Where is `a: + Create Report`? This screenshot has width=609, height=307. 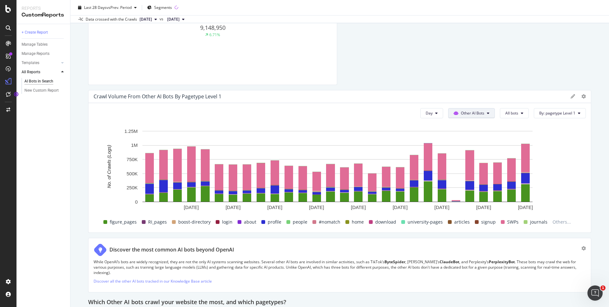
a: + Create Report is located at coordinates (43, 32).